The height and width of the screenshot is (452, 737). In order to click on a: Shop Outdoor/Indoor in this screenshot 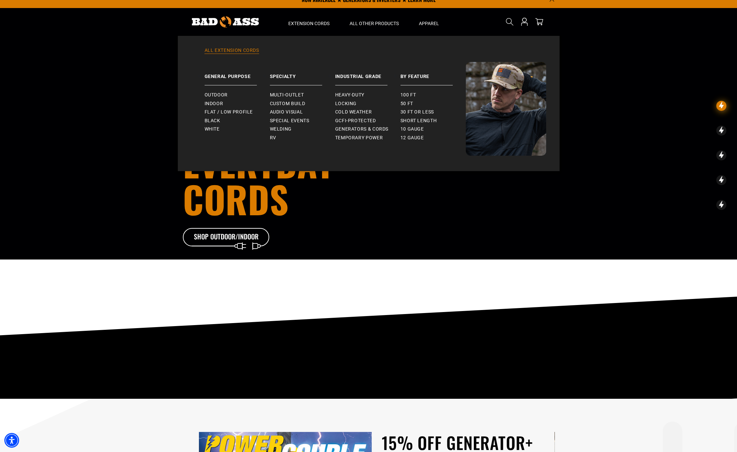, I will do `click(226, 237)`.